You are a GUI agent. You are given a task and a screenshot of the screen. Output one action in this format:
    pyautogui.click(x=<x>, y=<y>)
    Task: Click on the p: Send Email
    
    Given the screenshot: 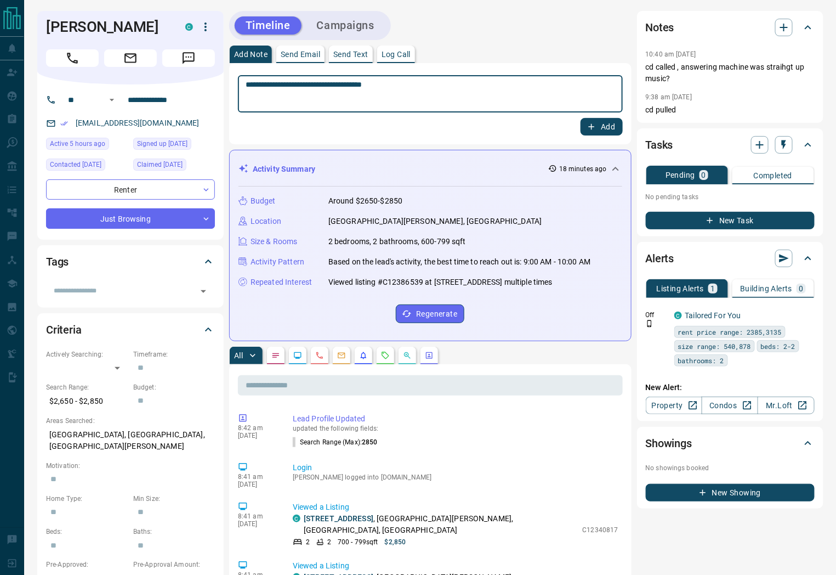 What is the action you would take?
    pyautogui.click(x=300, y=54)
    